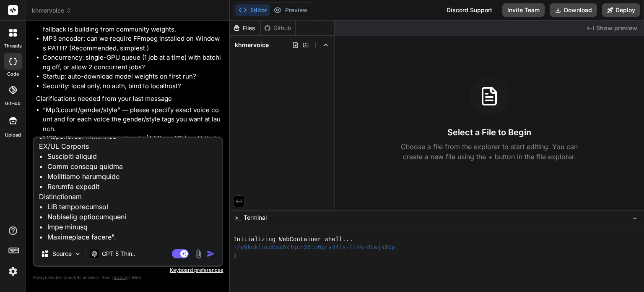  What do you see at coordinates (132, 62) in the screenshot?
I see `li: Concurrency: single-GPU queue (1 job at a time) with batching off, or allow 2 concurrent jobs?` at bounding box center [132, 62].